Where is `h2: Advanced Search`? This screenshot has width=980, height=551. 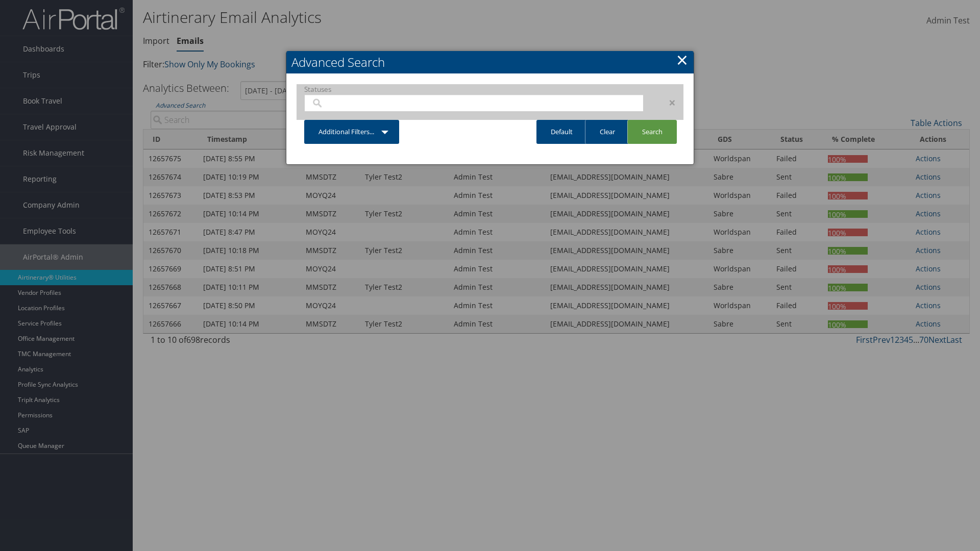 h2: Advanced Search is located at coordinates (490, 62).